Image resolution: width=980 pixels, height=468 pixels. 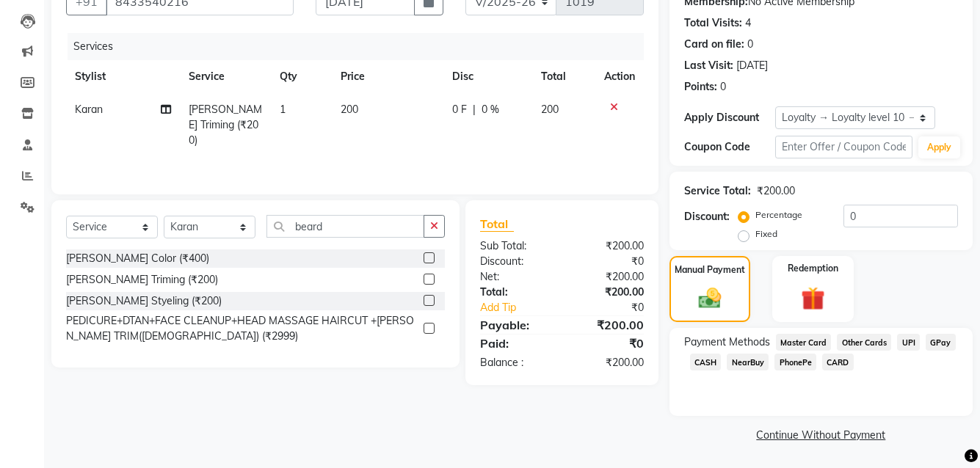 I want to click on span: Payment Methods, so click(x=727, y=341).